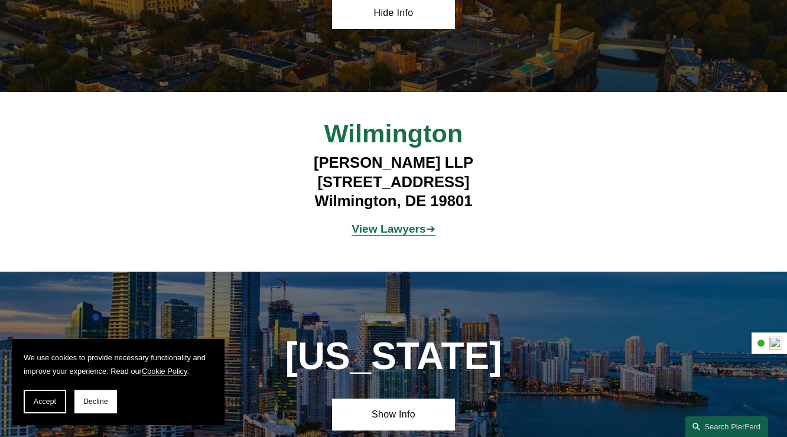 Image resolution: width=787 pixels, height=437 pixels. Describe the element at coordinates (164, 371) in the screenshot. I see `a: Cookie Policy` at that location.